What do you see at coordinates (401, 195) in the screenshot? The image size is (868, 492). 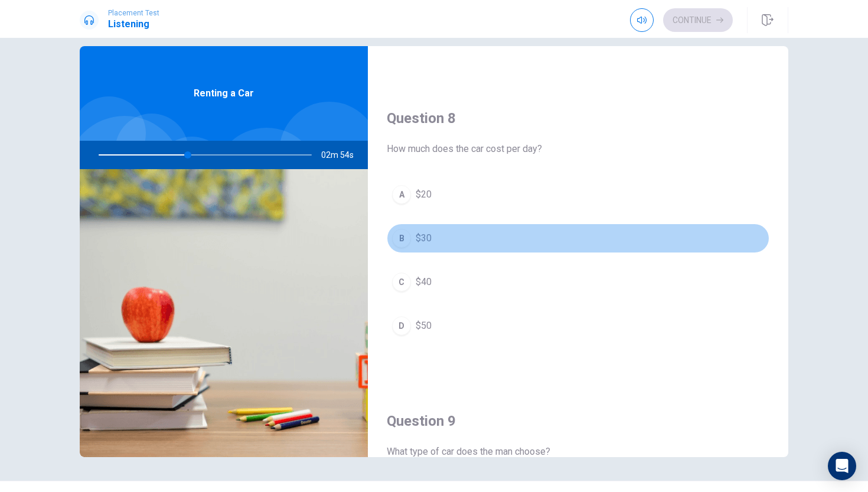 I see `div: A` at bounding box center [401, 195].